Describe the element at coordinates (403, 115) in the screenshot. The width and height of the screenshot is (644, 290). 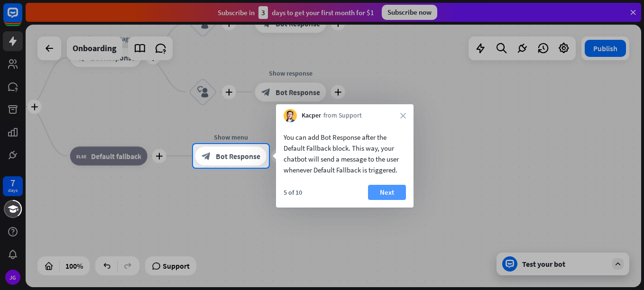
I see `i: close` at that location.